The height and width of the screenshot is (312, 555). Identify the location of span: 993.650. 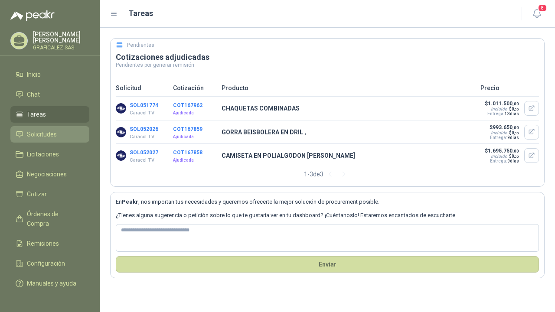
(506, 127).